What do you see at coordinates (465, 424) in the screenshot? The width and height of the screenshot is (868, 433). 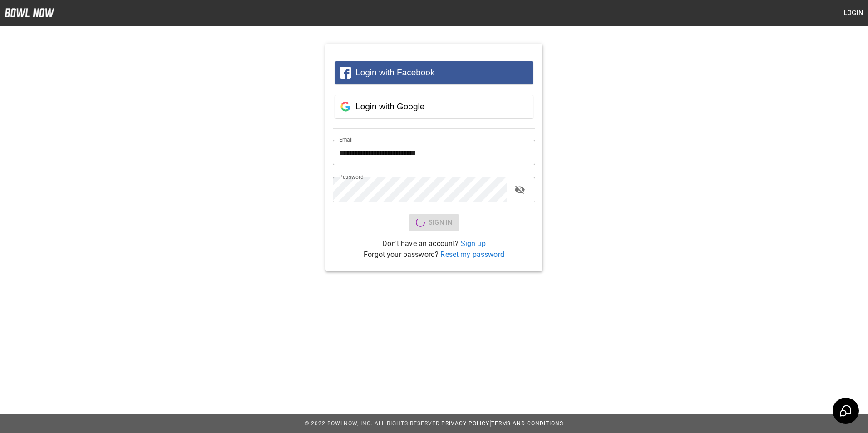 I see `a: Privacy Policy` at bounding box center [465, 424].